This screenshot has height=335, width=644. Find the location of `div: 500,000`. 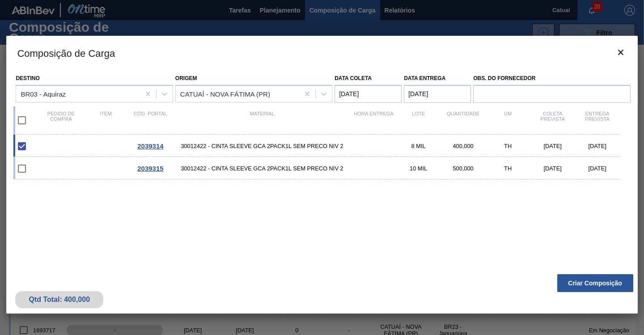

div: 500,000 is located at coordinates (463, 168).